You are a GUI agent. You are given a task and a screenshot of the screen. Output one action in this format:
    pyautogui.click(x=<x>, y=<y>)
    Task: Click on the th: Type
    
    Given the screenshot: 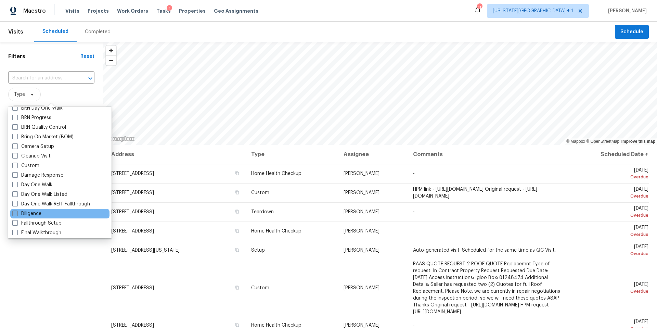 What is the action you would take?
    pyautogui.click(x=292, y=154)
    